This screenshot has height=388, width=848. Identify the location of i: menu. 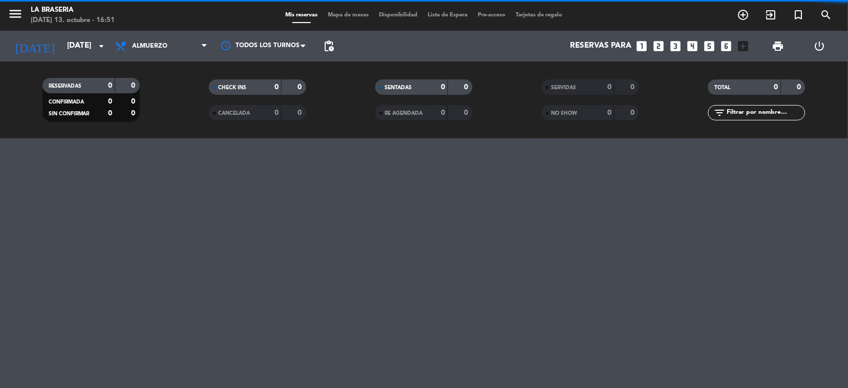
(15, 14).